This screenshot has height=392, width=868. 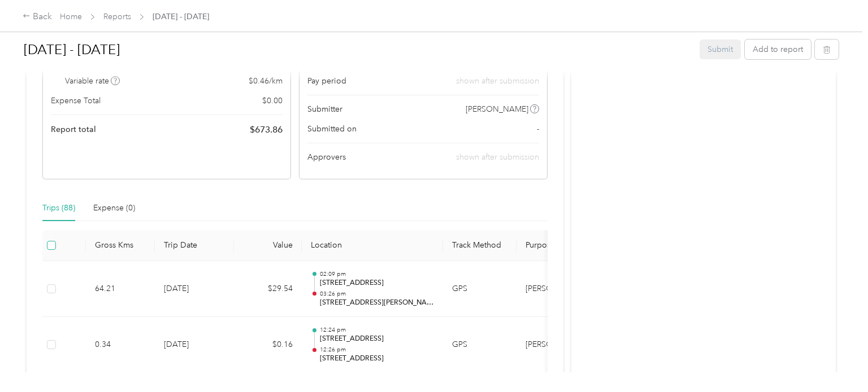 What do you see at coordinates (92, 81) in the screenshot?
I see `span: Variable rate` at bounding box center [92, 81].